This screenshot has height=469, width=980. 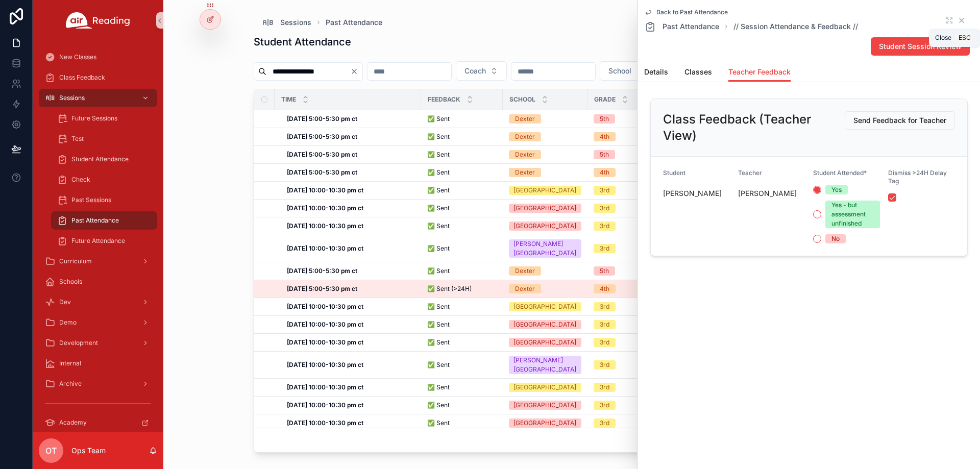 I want to click on a: Schools, so click(x=98, y=282).